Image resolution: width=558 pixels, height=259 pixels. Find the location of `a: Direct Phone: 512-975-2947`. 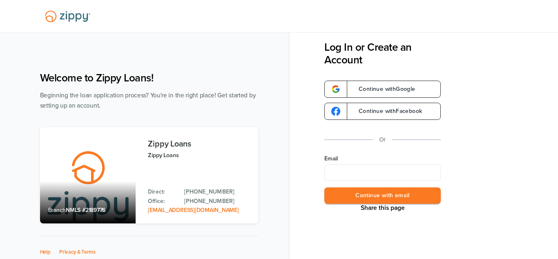

a: Direct Phone: 512-975-2947 is located at coordinates (217, 192).